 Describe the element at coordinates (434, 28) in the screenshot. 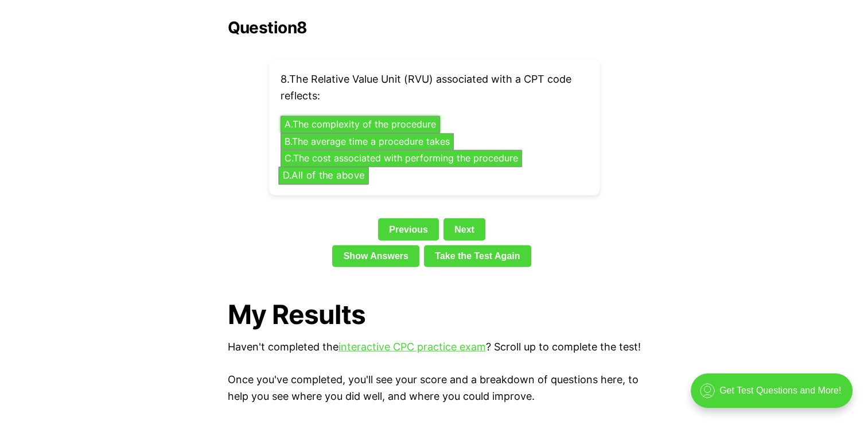

I see `h2: Question 8` at that location.